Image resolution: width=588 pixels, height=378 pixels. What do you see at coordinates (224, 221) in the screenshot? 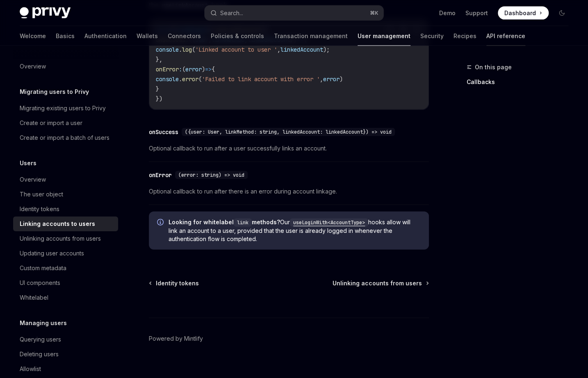
I see `strong: Looking for whitelabel methods?` at bounding box center [224, 221].